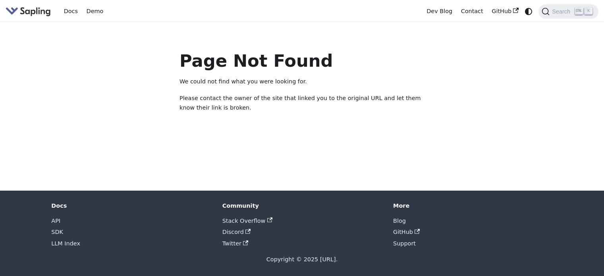  What do you see at coordinates (472, 11) in the screenshot?
I see `a: Contact` at bounding box center [472, 11].